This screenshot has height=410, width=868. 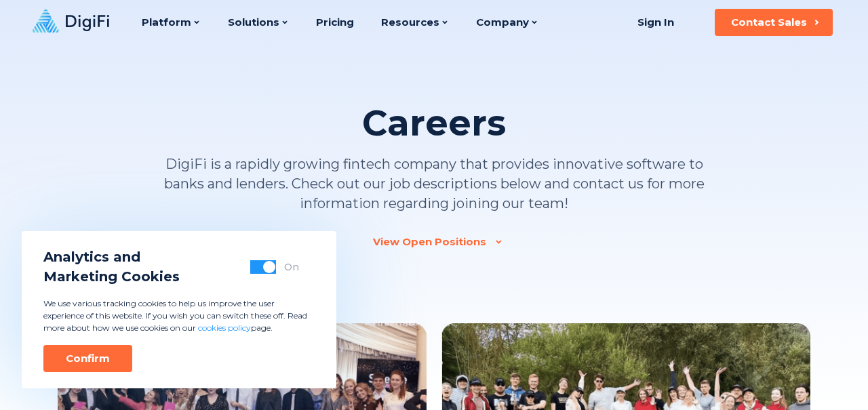 I want to click on a: Contact Sales, so click(x=774, y=22).